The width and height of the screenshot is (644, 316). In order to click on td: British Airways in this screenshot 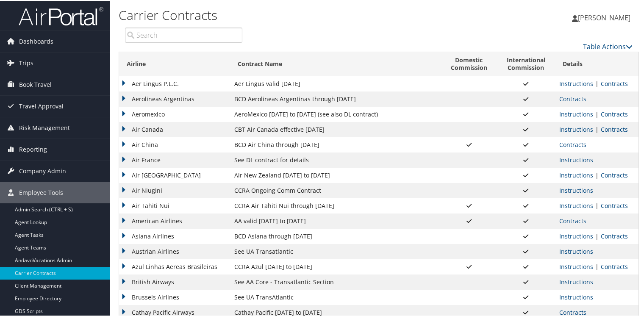, I will do `click(175, 281)`.